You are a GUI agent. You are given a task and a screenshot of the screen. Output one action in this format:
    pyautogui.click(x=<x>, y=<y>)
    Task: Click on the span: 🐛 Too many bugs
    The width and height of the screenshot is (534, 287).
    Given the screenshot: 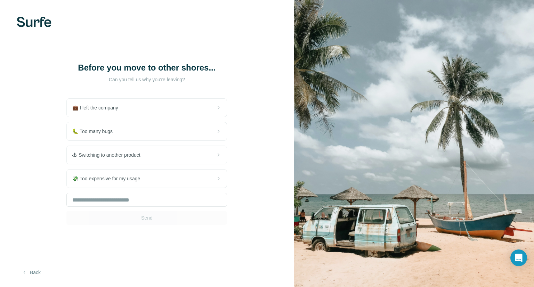 What is the action you would take?
    pyautogui.click(x=95, y=132)
    